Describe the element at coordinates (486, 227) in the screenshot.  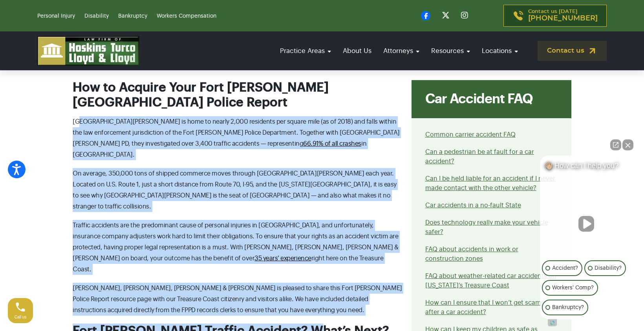
I see `a: Does technology really make your vehicle safer?` at that location.